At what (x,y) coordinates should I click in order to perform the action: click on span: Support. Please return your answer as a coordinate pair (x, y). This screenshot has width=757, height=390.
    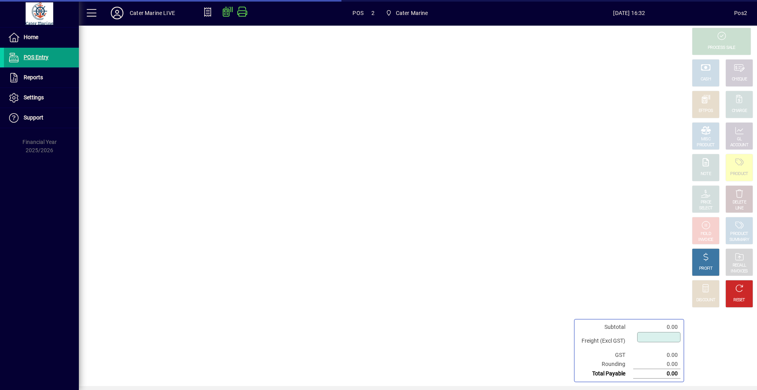
    Looking at the image, I should click on (34, 117).